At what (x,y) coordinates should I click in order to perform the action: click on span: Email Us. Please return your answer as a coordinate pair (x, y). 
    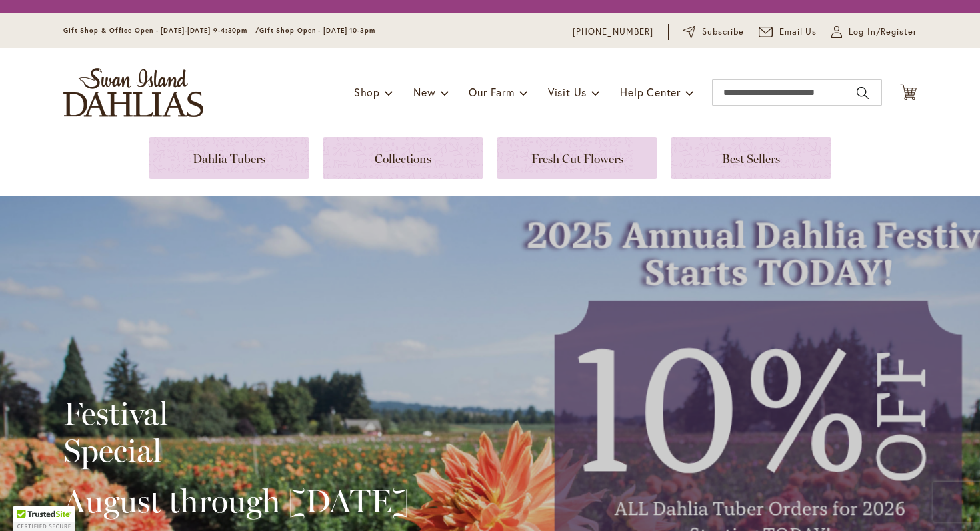
    Looking at the image, I should click on (797, 32).